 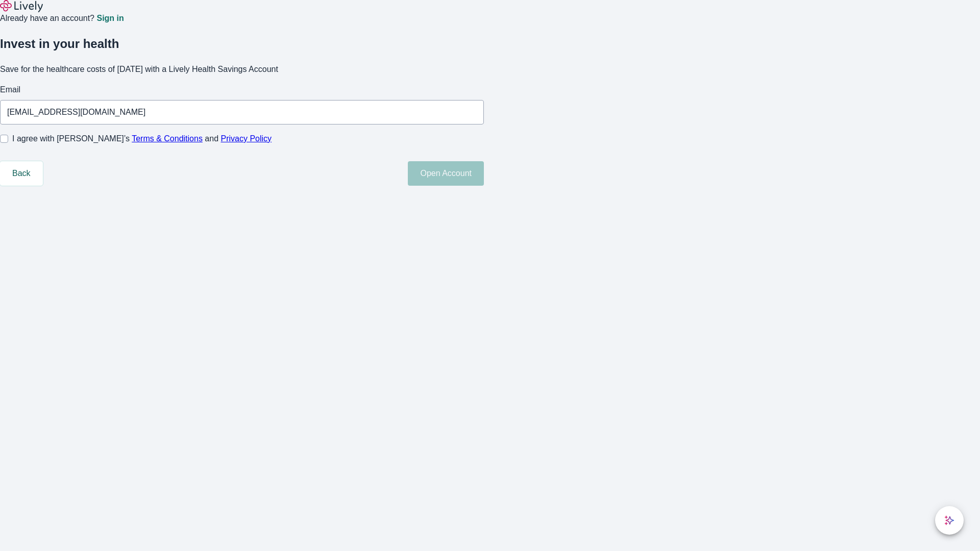 What do you see at coordinates (246, 138) in the screenshot?
I see `a: Privacy Policy` at bounding box center [246, 138].